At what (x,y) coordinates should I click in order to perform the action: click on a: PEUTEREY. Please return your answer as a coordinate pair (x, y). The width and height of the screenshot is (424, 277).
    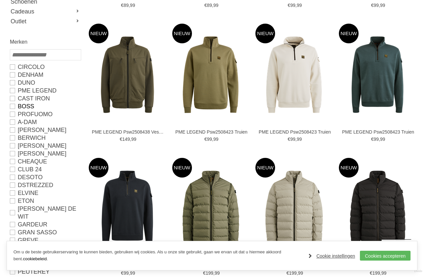
    Looking at the image, I should click on (45, 272).